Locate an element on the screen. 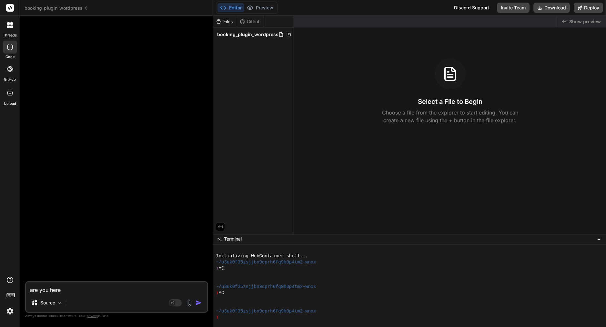 This screenshot has height=327, width=606. label: Upload is located at coordinates (10, 104).